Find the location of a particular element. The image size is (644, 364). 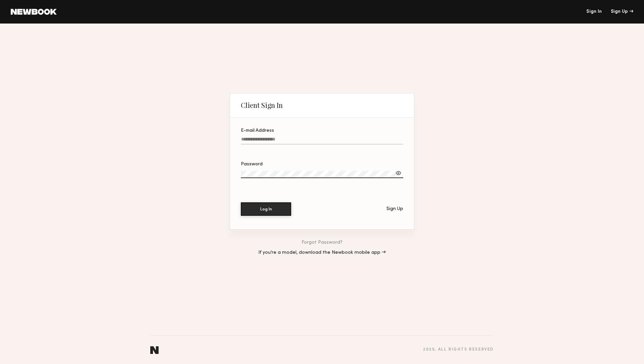

a: Forgot Password? is located at coordinates (322, 243).